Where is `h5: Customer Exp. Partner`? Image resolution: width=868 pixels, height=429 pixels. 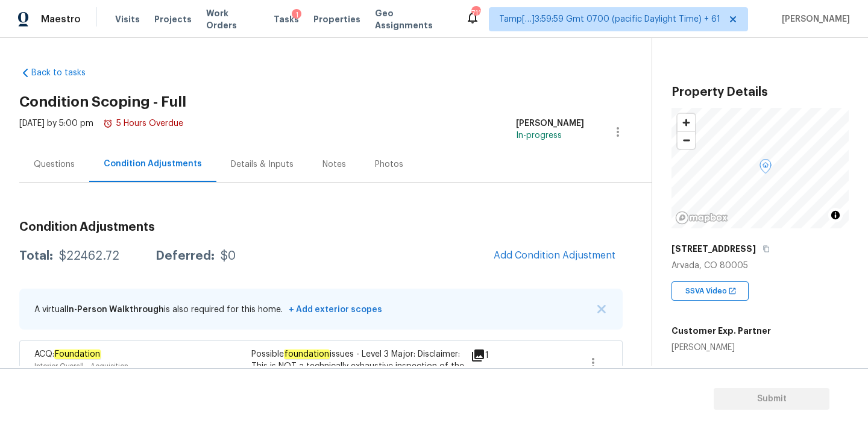
h5: Customer Exp. Partner is located at coordinates (721, 330).